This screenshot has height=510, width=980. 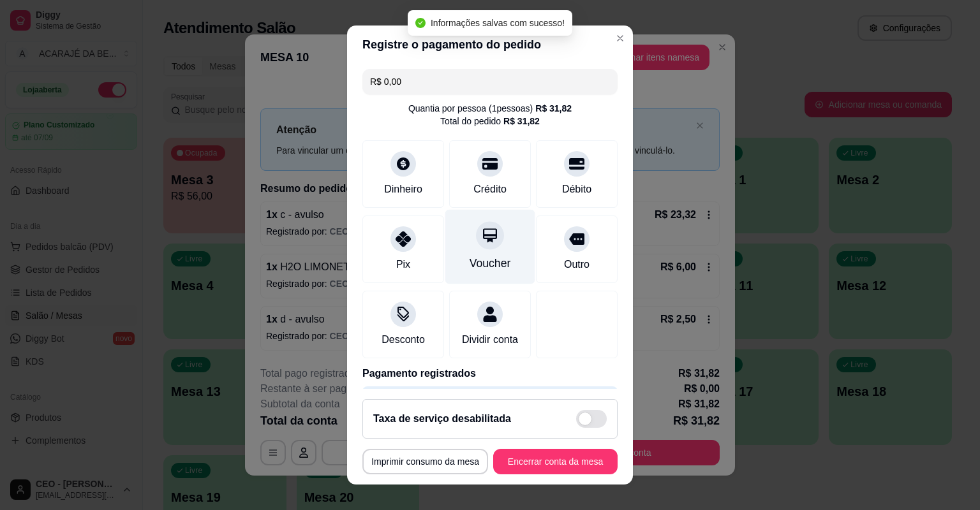 What do you see at coordinates (420, 23) in the screenshot?
I see `span: check-circle` at bounding box center [420, 23].